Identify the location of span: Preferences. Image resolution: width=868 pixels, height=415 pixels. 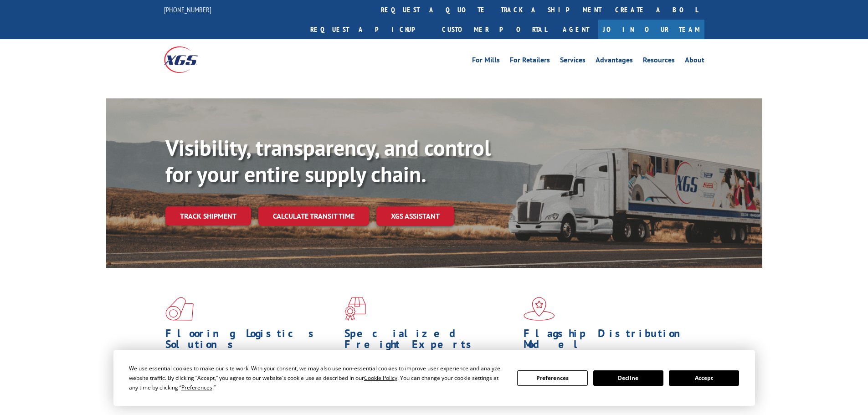
(197, 387).